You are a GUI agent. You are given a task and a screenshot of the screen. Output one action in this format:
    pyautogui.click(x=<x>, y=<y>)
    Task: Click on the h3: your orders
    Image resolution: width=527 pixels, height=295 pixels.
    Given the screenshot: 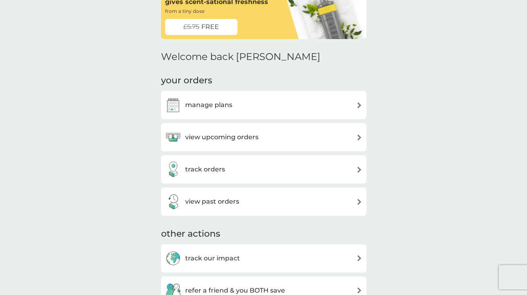 What is the action you would take?
    pyautogui.click(x=186, y=80)
    